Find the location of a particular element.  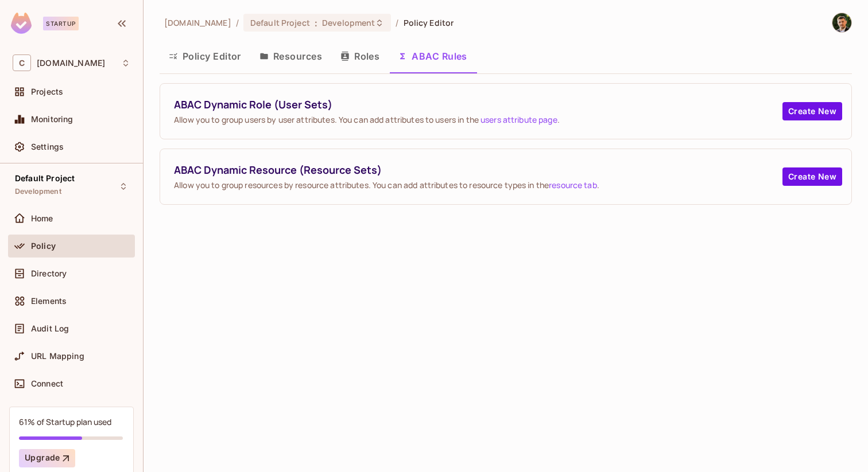

span: Monitoring is located at coordinates (52, 119).